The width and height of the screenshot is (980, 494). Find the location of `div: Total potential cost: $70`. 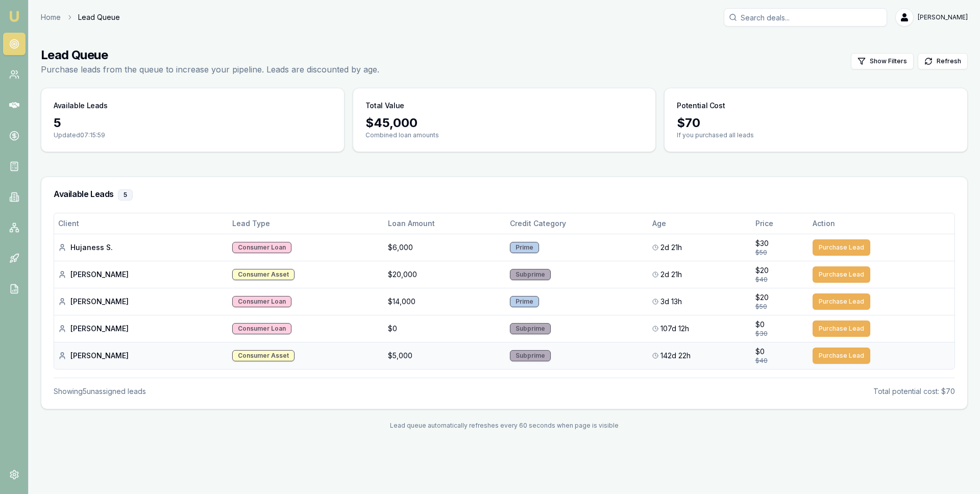

div: Total potential cost: $70 is located at coordinates (914, 391).